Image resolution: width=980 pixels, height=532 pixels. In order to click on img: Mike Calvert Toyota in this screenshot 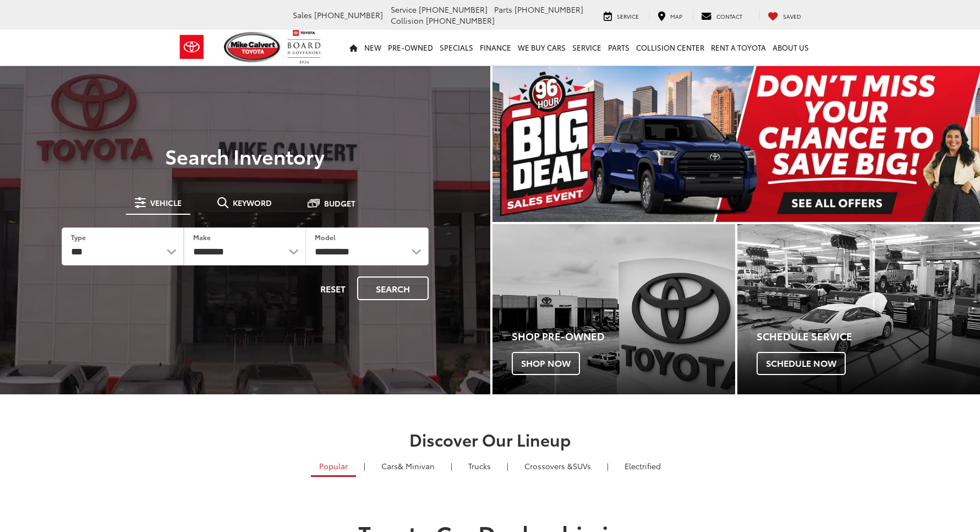, I will do `click(253, 47)`.